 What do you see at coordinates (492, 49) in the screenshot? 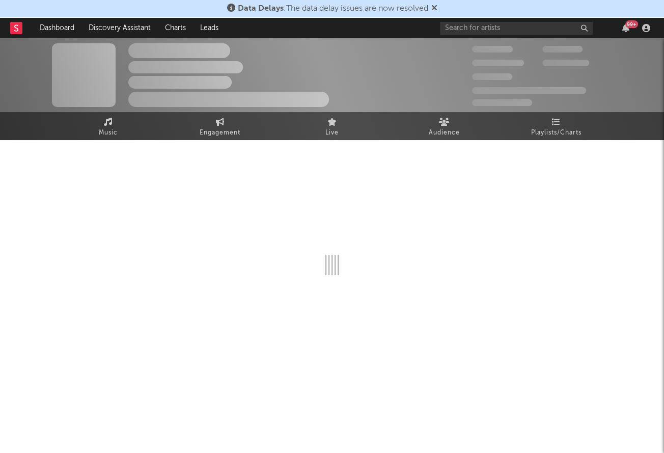
I see `span: 300,000` at bounding box center [492, 49].